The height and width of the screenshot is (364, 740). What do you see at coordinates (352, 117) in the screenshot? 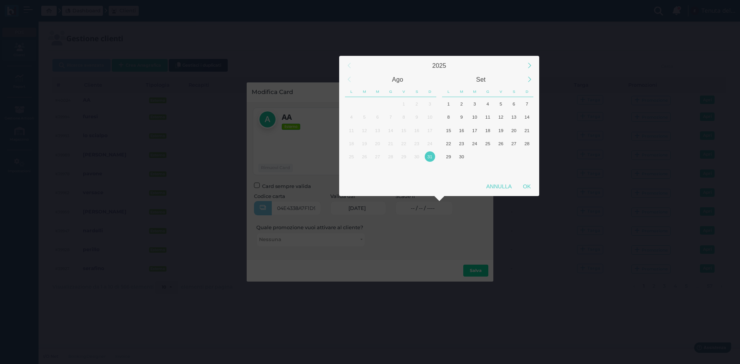
I see `div: Lunedì, Agosto 4` at bounding box center [352, 117].